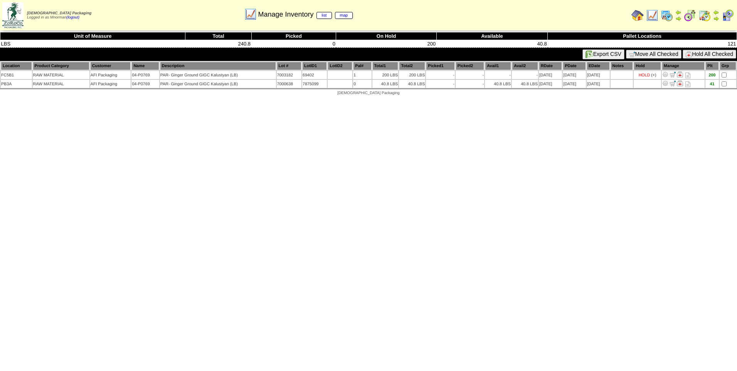 The image size is (737, 371). What do you see at coordinates (642, 44) in the screenshot?
I see `td: 121` at bounding box center [642, 44].